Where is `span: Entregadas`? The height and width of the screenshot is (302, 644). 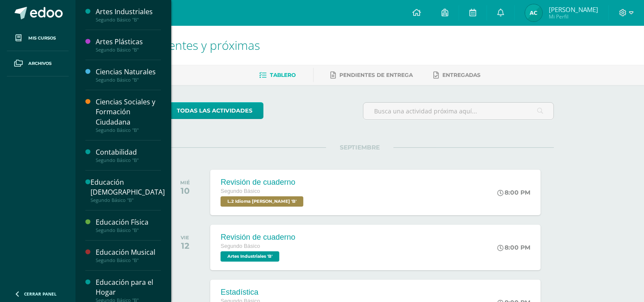
span: Entregadas is located at coordinates (462, 75).